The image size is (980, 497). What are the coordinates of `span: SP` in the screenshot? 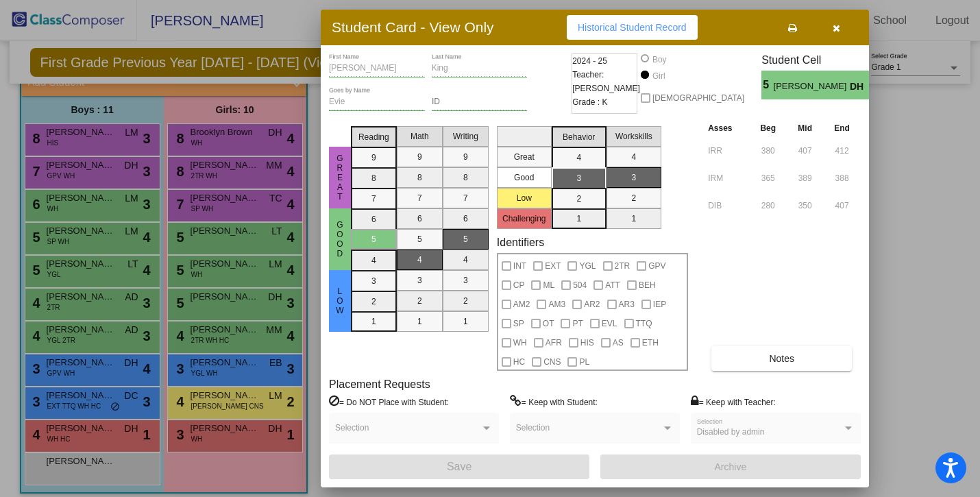 It's located at (519, 324).